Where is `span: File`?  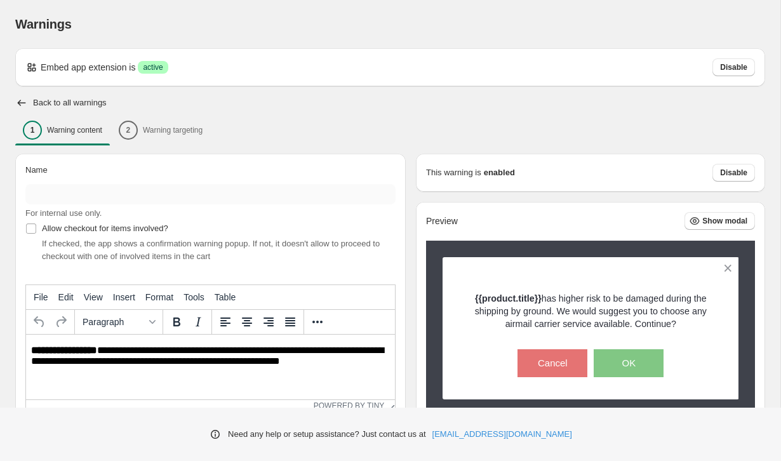 span: File is located at coordinates (41, 297).